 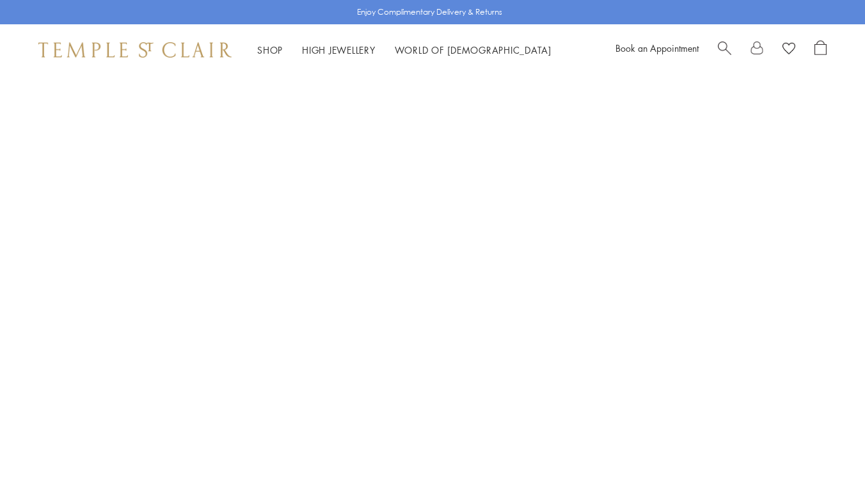 What do you see at coordinates (820, 50) in the screenshot?
I see `a: Open Shopping Bag` at bounding box center [820, 50].